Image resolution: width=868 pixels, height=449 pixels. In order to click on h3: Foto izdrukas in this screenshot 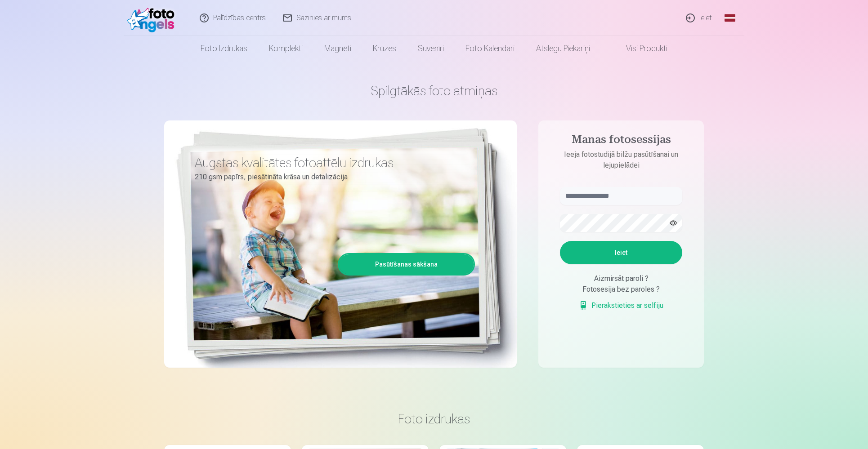, I will do `click(434, 419)`.